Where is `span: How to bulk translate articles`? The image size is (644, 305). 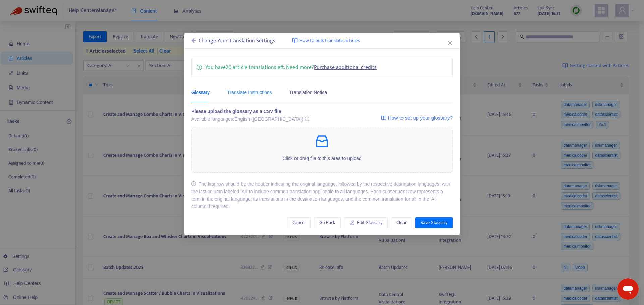 span: How to bulk translate articles is located at coordinates (330, 41).